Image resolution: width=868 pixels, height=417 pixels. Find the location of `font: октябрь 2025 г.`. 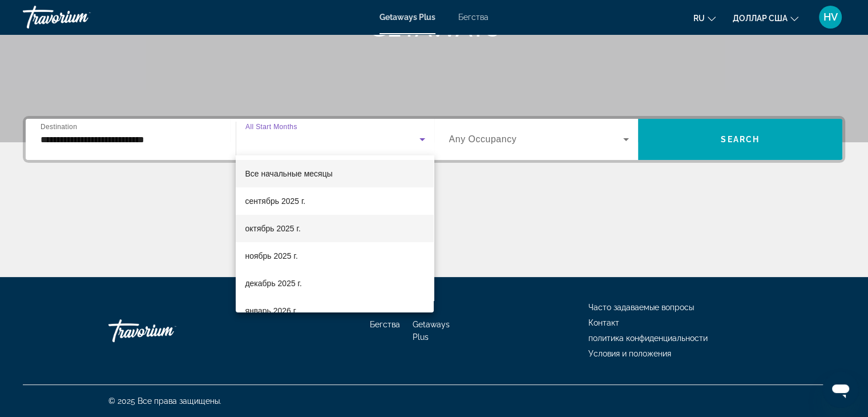

font: октябрь 2025 г. is located at coordinates (272, 228).